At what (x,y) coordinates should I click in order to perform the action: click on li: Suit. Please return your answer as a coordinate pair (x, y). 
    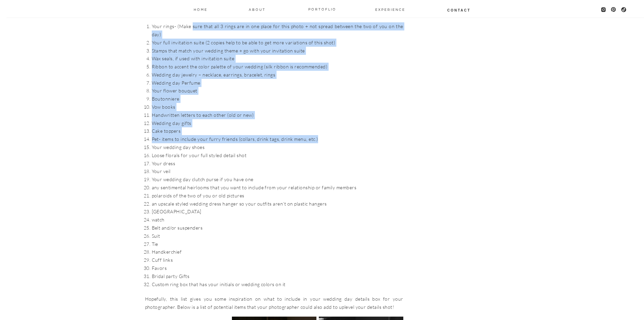
    Looking at the image, I should click on (278, 236).